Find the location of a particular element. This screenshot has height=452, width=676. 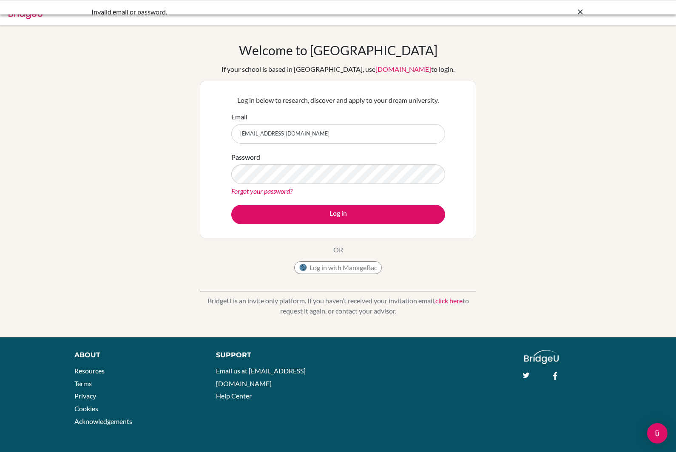

label: Password is located at coordinates (246, 157).